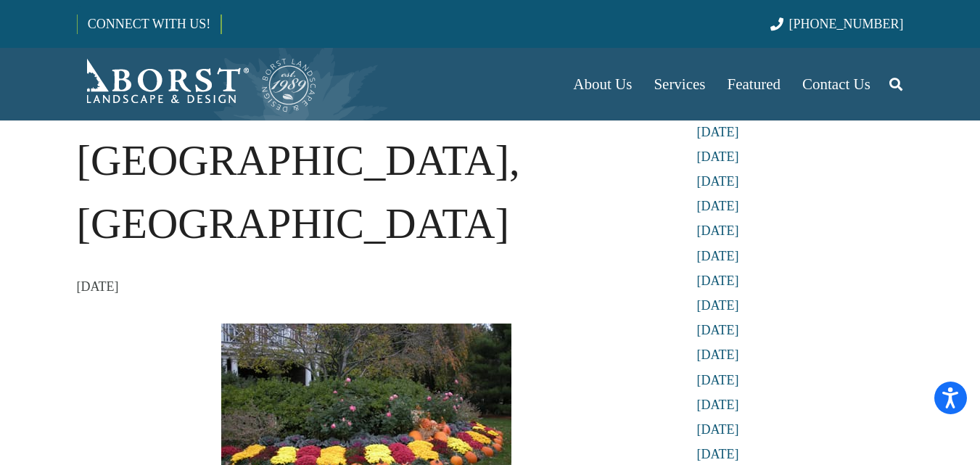 The image size is (980, 465). I want to click on span: Featured, so click(754, 84).